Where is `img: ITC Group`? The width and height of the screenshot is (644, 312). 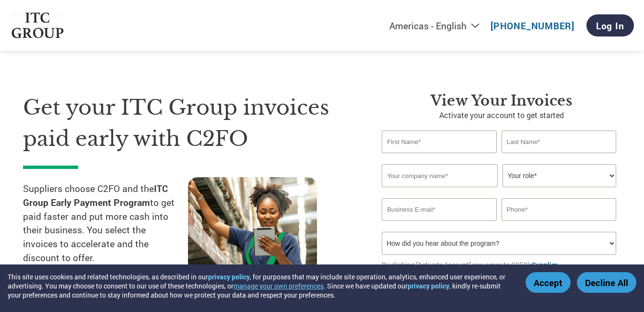
img: ITC Group is located at coordinates (38, 25).